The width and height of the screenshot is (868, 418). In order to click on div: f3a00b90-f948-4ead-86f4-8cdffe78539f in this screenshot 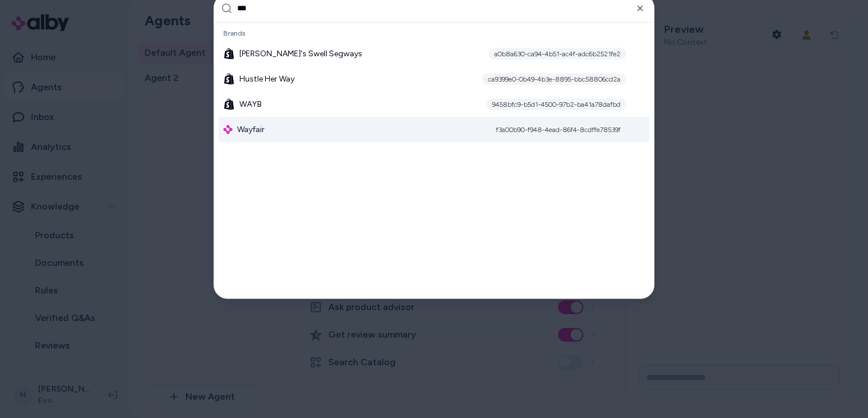, I will do `click(558, 129)`.